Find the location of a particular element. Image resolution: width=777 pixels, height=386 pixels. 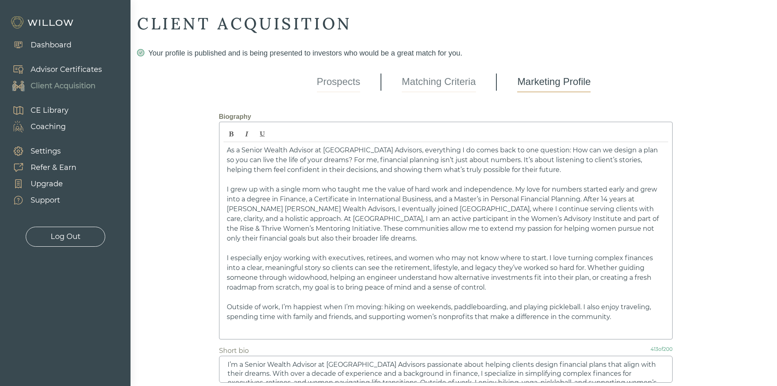

a: Settings is located at coordinates (40, 151).